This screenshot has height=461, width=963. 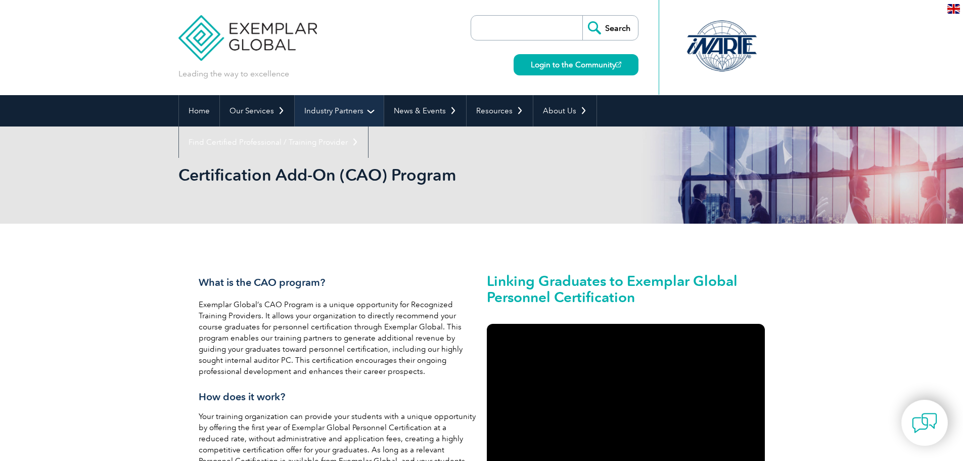 What do you see at coordinates (565, 111) in the screenshot?
I see `a: About Us` at bounding box center [565, 111].